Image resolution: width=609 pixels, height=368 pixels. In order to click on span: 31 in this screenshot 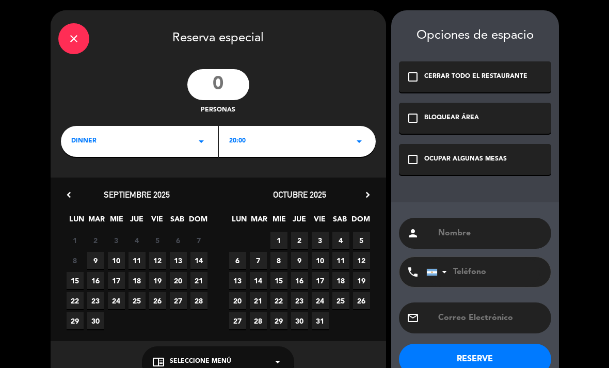, I will do `click(320, 321)`.